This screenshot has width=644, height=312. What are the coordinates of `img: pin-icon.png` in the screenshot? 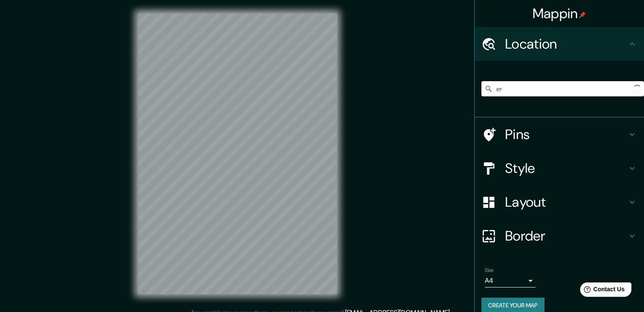 It's located at (583, 15).